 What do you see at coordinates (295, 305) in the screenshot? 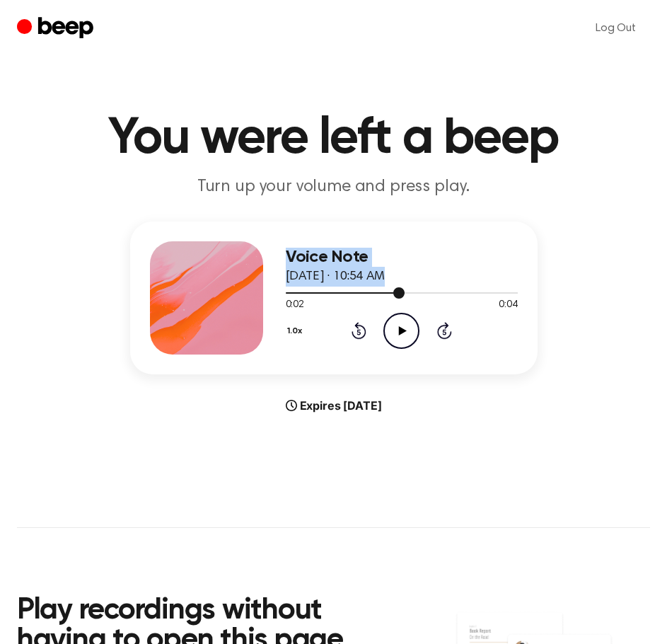
I see `span: 0:02` at bounding box center [295, 305].